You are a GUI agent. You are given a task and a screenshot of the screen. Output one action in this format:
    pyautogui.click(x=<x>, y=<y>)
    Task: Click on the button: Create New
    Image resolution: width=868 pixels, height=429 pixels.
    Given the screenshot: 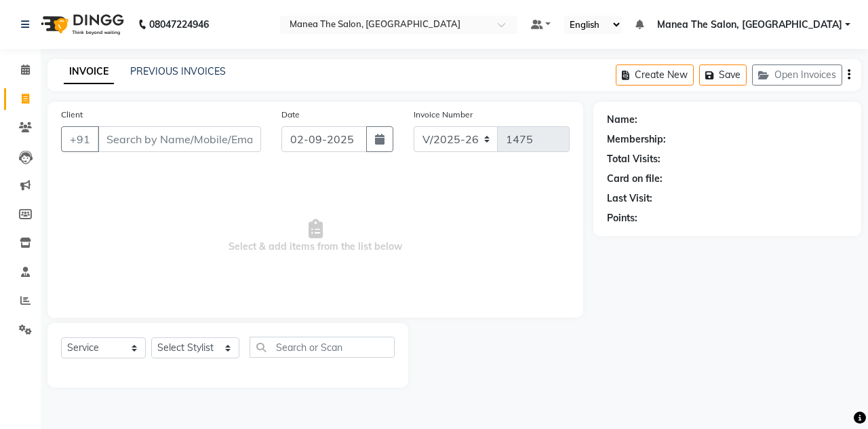 What is the action you would take?
    pyautogui.click(x=655, y=75)
    